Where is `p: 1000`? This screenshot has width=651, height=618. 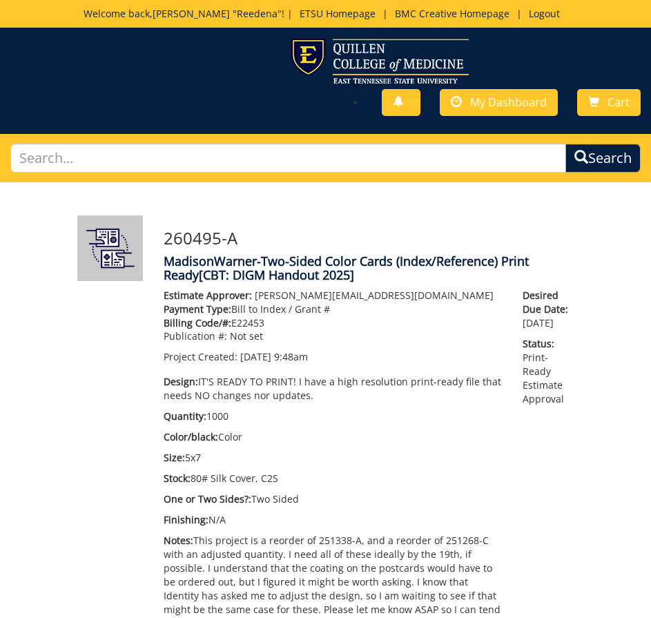 p: 1000 is located at coordinates (333, 417).